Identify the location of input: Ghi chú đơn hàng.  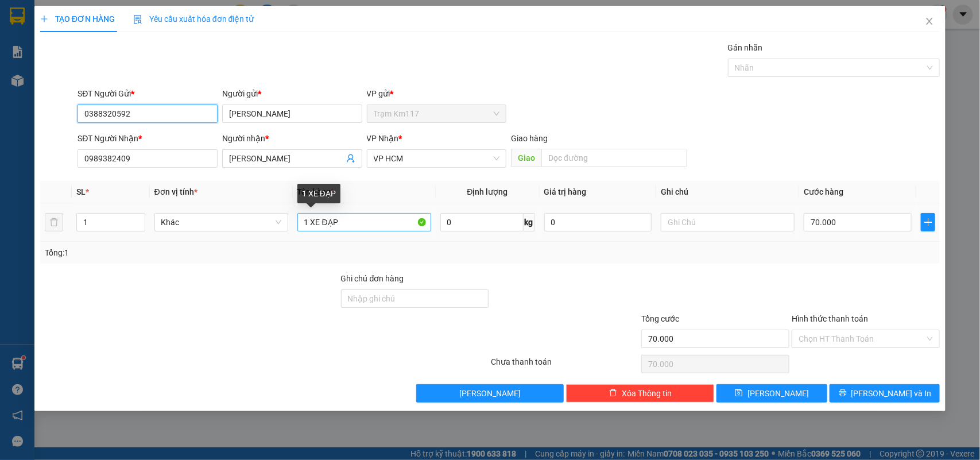
(416, 298).